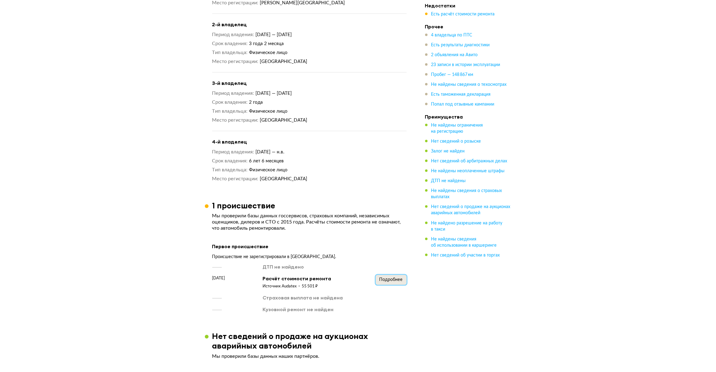 The width and height of the screenshot is (716, 372). Describe the element at coordinates (466, 65) in the screenshot. I see `span: 23 записи в истории эксплуатации` at that location.